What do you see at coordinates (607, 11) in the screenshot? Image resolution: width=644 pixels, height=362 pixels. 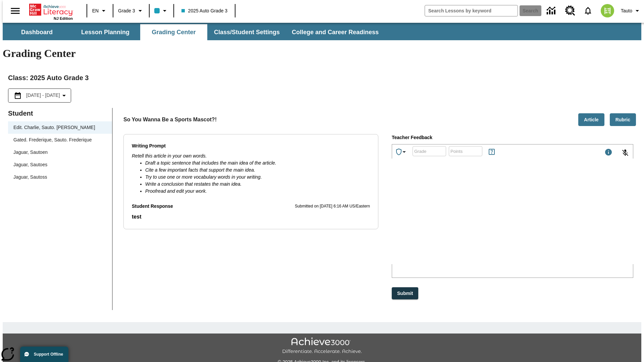 I see `button: Select a new avatar` at bounding box center [607, 11].